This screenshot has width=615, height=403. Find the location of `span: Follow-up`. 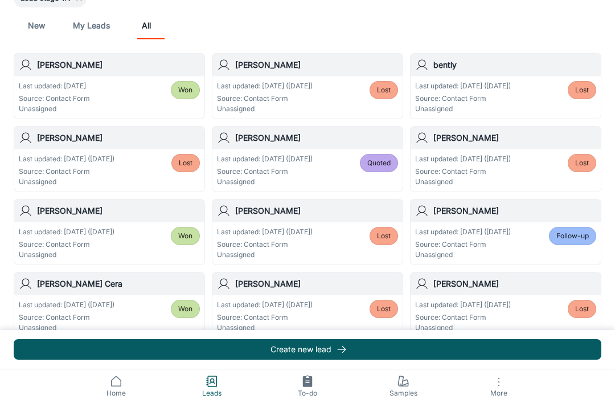

span: Follow-up is located at coordinates (572, 236).